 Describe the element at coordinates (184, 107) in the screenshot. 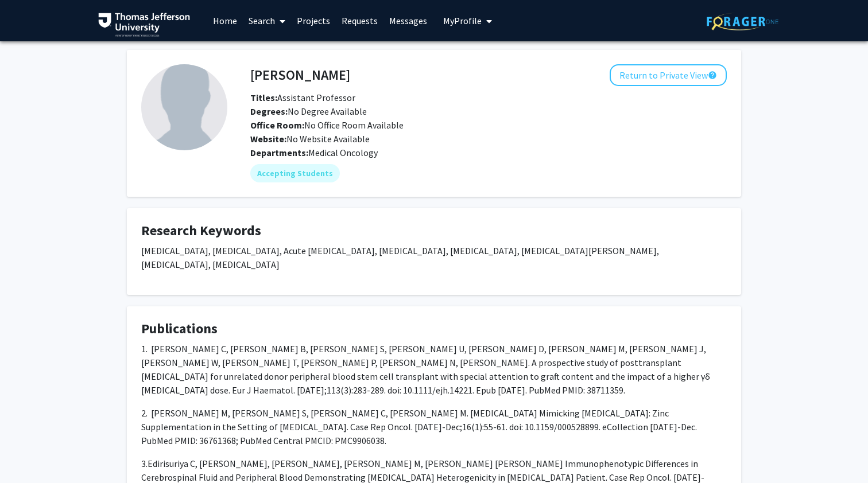

I see `img: Profile Picture` at that location.